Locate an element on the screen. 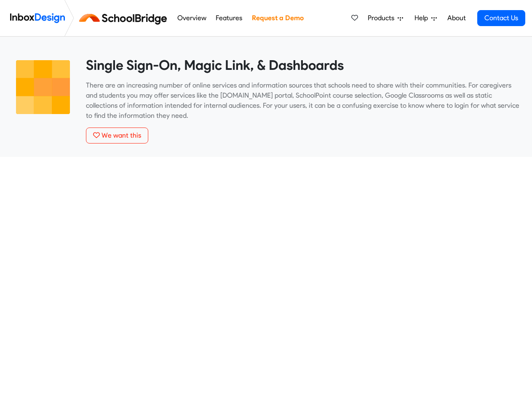 The width and height of the screenshot is (532, 404). a: Help is located at coordinates (426, 18).